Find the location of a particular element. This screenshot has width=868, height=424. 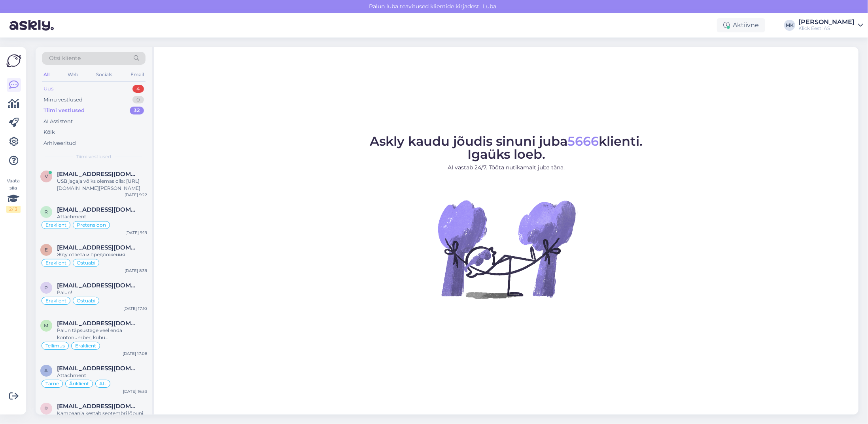

span: Otsi kliente is located at coordinates (65, 58).